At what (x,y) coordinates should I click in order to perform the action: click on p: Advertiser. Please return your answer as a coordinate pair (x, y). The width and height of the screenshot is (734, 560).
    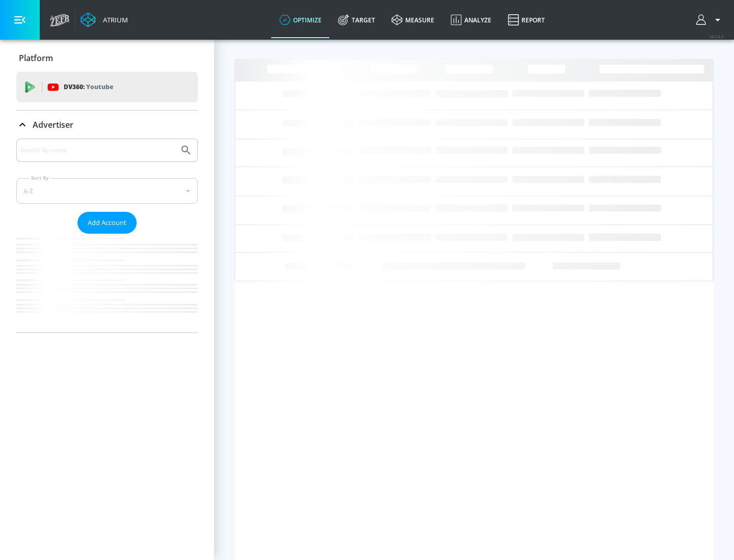
    Looking at the image, I should click on (53, 125).